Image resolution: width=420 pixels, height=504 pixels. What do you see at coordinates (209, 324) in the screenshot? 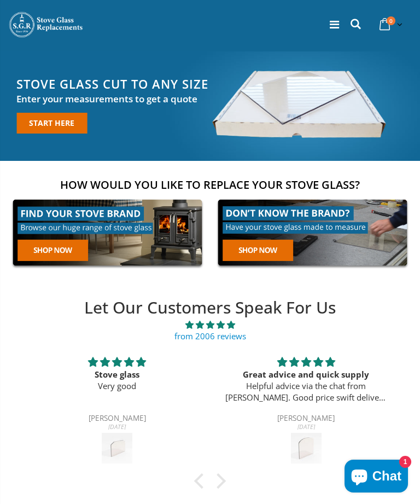
I see `span: 4.90 stars` at bounding box center [209, 324].